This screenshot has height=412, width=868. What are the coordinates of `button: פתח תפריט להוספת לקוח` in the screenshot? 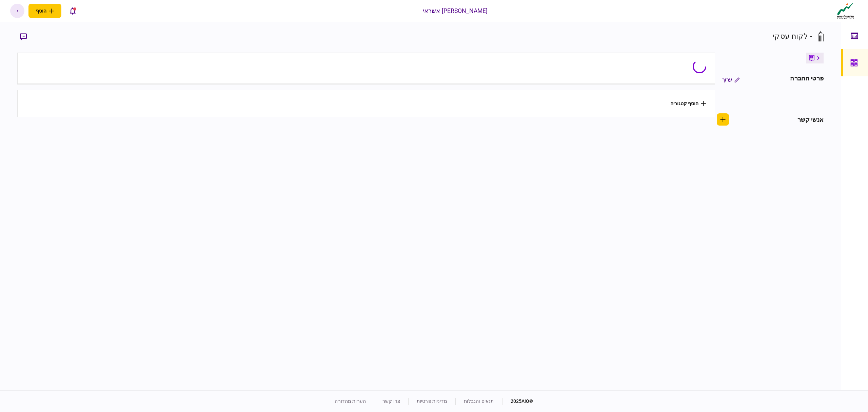 It's located at (45, 11).